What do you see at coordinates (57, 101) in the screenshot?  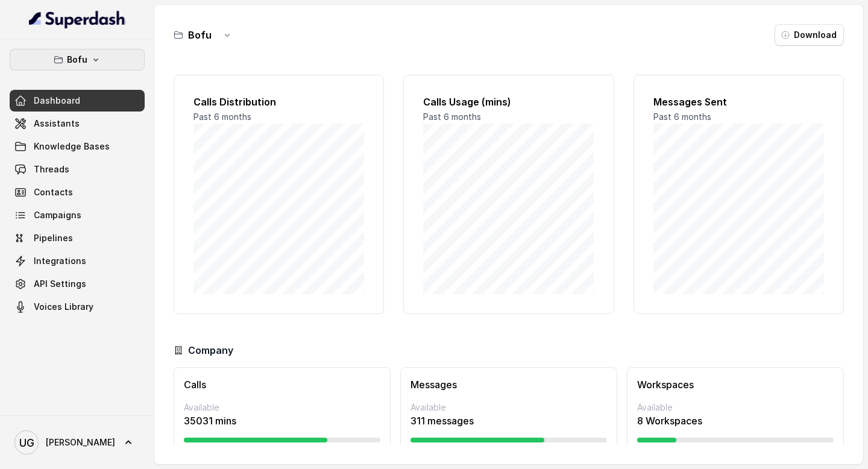 I see `span: Dashboard` at bounding box center [57, 101].